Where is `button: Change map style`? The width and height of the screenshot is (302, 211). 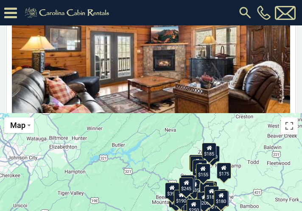
button: Change map style is located at coordinates (19, 125).